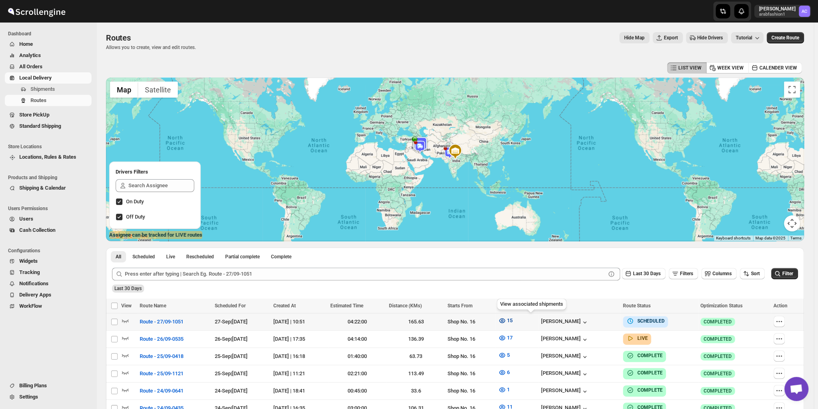  I want to click on span: Analytics, so click(30, 55).